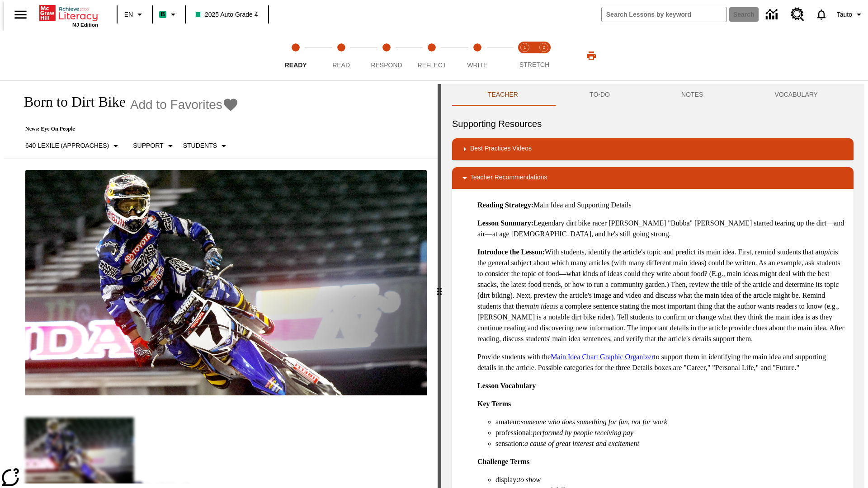 Image resolution: width=868 pixels, height=488 pixels. What do you see at coordinates (386, 65) in the screenshot?
I see `span: Respond` at bounding box center [386, 65].